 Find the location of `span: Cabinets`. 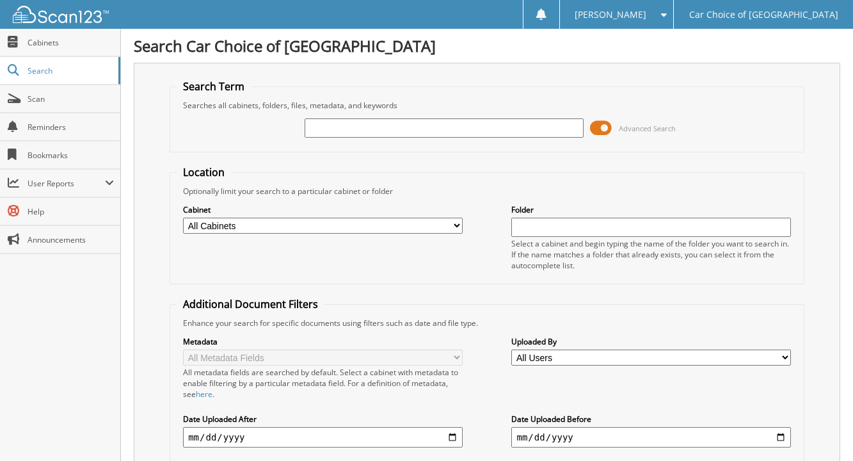

span: Cabinets is located at coordinates (70, 42).